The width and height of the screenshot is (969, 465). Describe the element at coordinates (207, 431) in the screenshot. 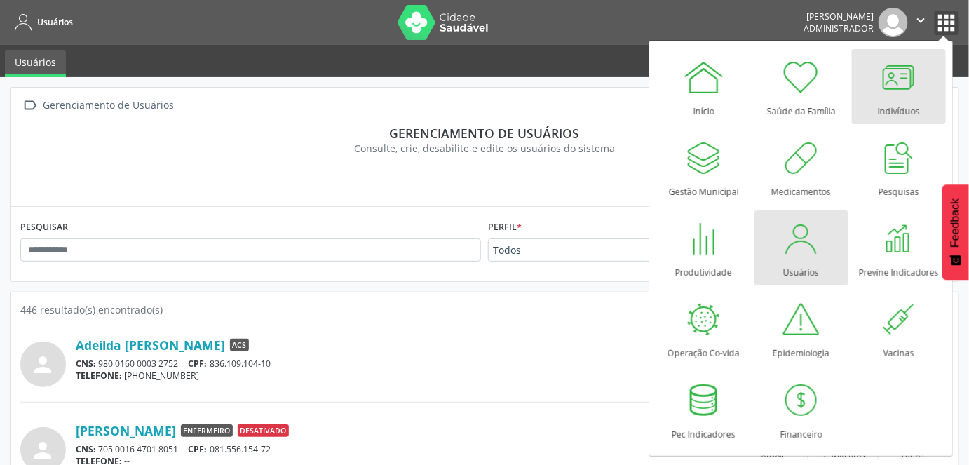

I see `span: Enfermeiro` at that location.